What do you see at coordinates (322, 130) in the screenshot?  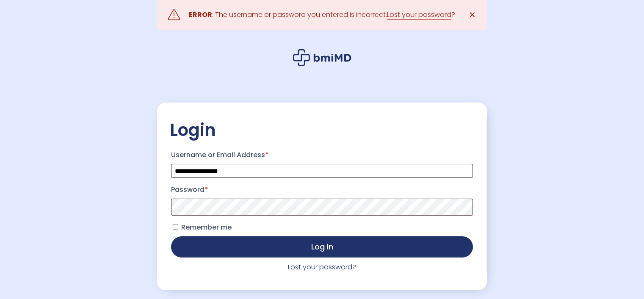 I see `h2: Login` at bounding box center [322, 130].